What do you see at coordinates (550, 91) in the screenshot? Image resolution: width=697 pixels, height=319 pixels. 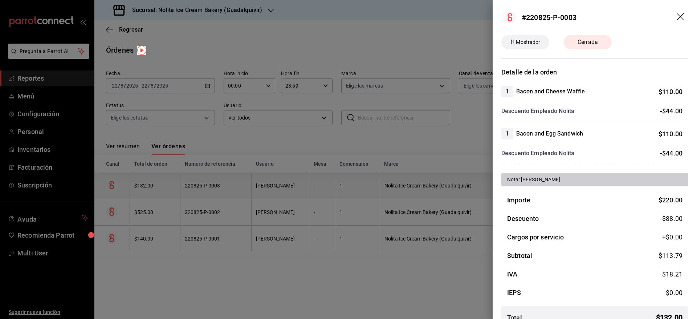 I see `h4: Bacon and Cheese Waffle` at bounding box center [550, 91].